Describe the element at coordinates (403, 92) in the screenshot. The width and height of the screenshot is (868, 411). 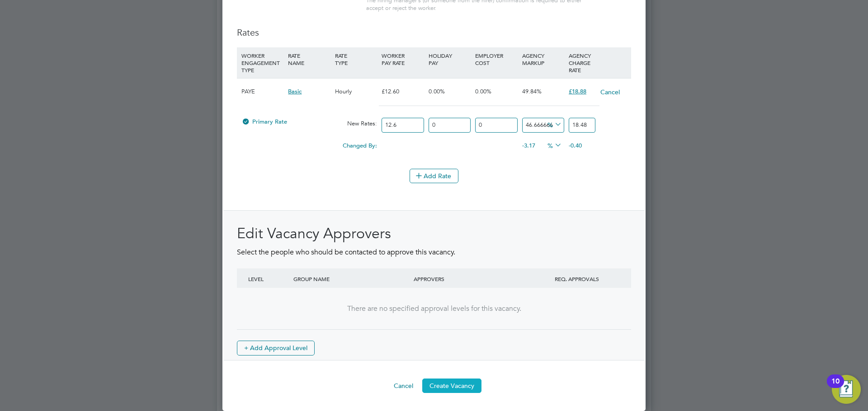
I see `div: £12.60` at that location.